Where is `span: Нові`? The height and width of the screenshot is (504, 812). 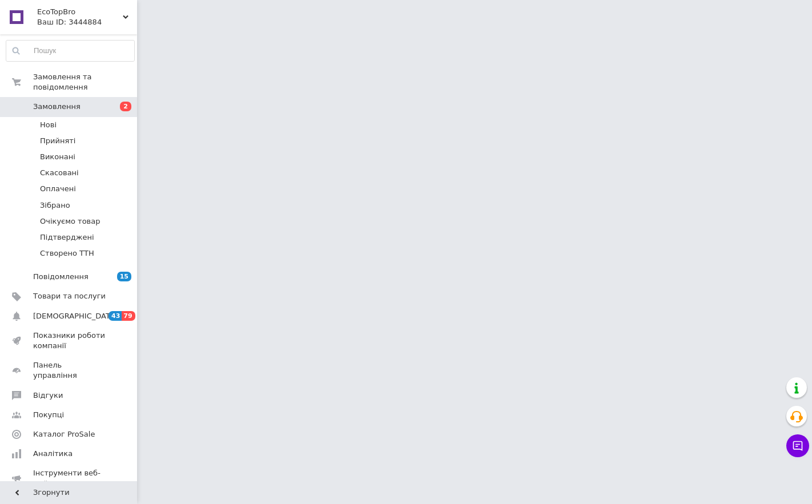
span: Нові is located at coordinates (48, 125).